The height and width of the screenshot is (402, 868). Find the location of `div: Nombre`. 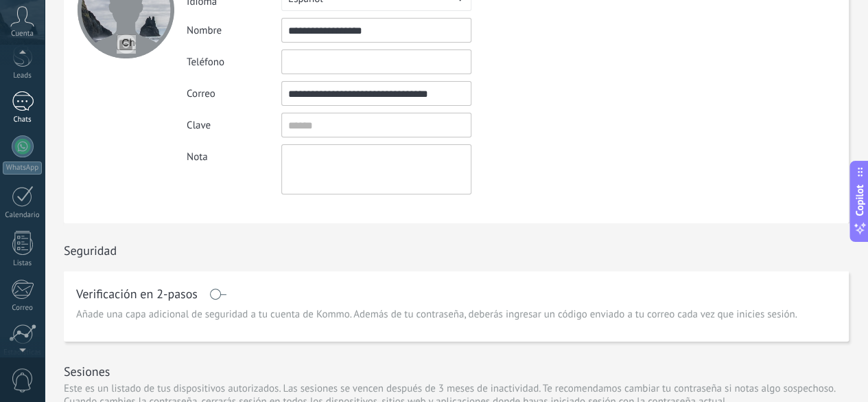

div: Nombre is located at coordinates (234, 30).